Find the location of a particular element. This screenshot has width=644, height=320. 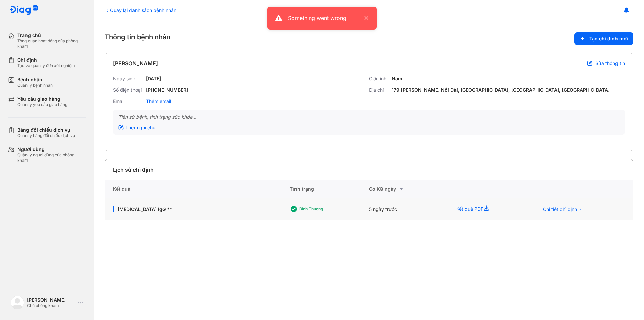

div: Email is located at coordinates (128, 101).